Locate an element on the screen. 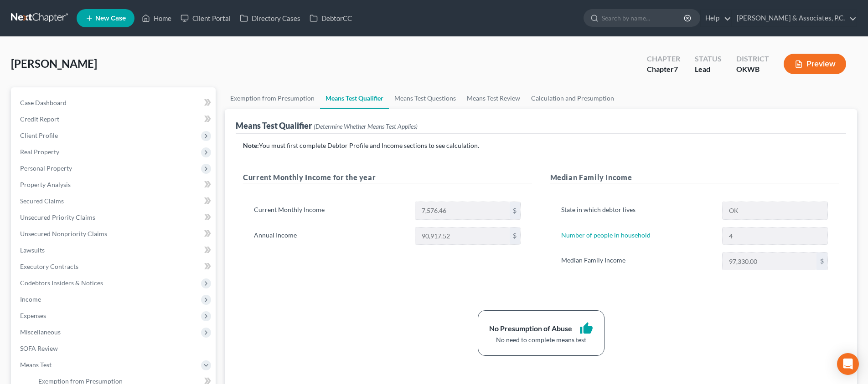  div: Means Test Qualifier is located at coordinates (327, 126).